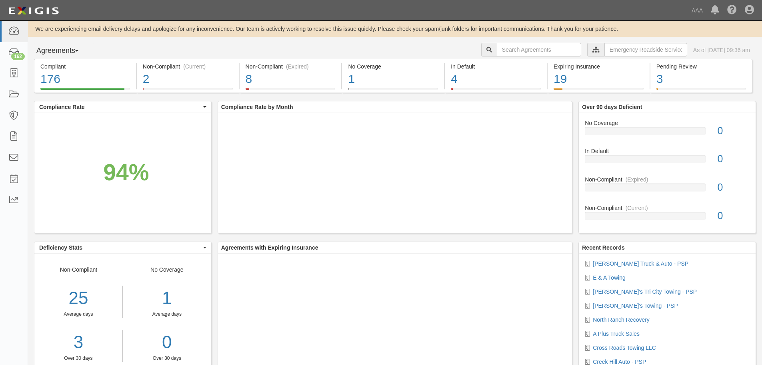  I want to click on div: 2, so click(188, 79).